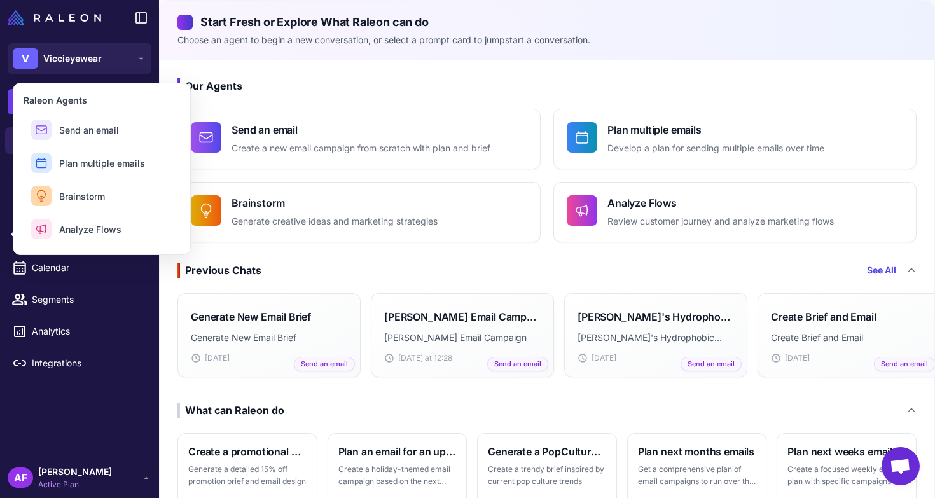 The image size is (935, 498). What do you see at coordinates (398, 452) in the screenshot?
I see `h3: Plan an email for an upcoming holiday` at bounding box center [398, 452].